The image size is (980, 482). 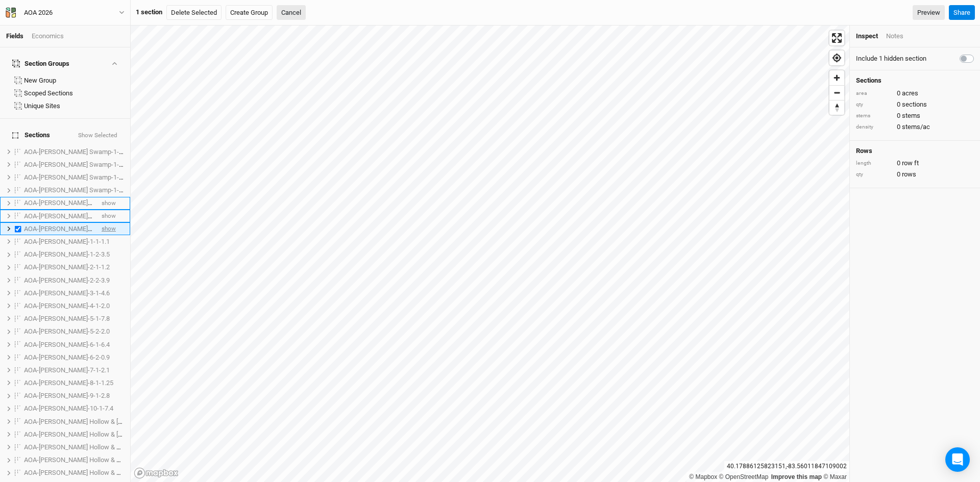 I want to click on label: Include 1 hidden section, so click(x=891, y=59).